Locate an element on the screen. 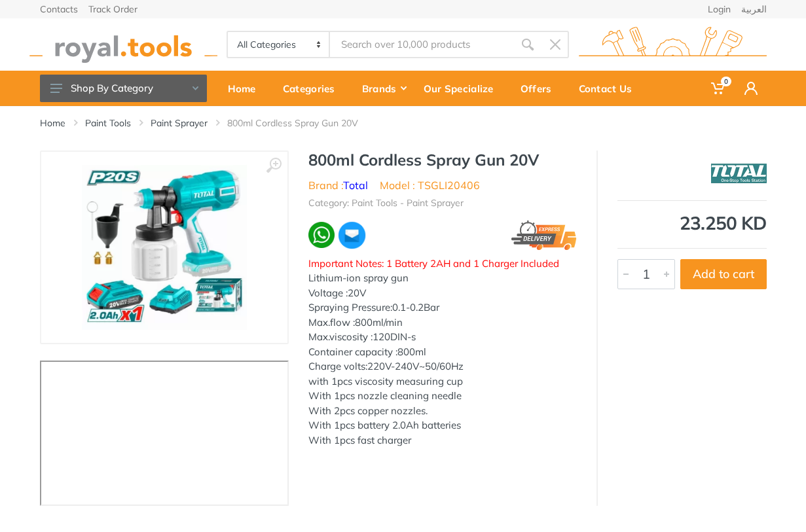 This screenshot has width=806, height=532. div: With 1pcs battery 2.0Ah batteries is located at coordinates (443, 426).